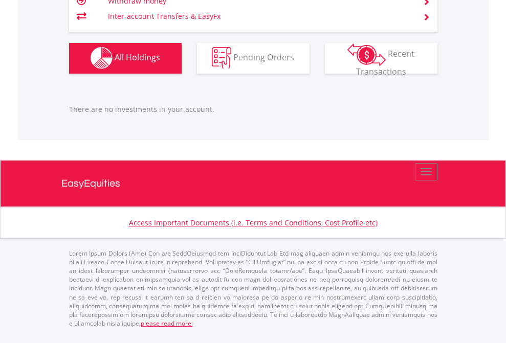 The width and height of the screenshot is (506, 343). I want to click on img: transactions-zar-wht.png, so click(366, 55).